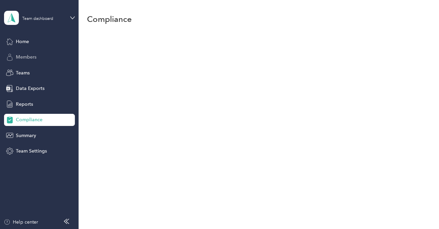 The height and width of the screenshot is (229, 439). What do you see at coordinates (21, 222) in the screenshot?
I see `div: Help center` at bounding box center [21, 222].